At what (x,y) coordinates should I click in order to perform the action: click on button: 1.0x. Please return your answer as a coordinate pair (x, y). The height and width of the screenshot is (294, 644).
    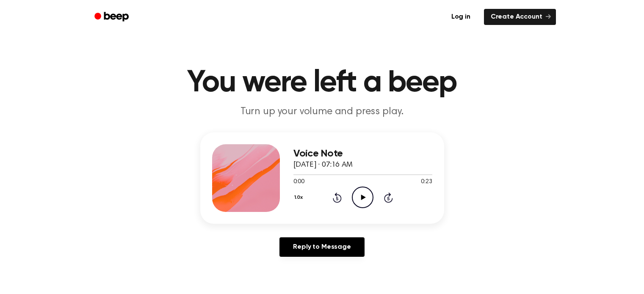
    Looking at the image, I should click on (300, 198).